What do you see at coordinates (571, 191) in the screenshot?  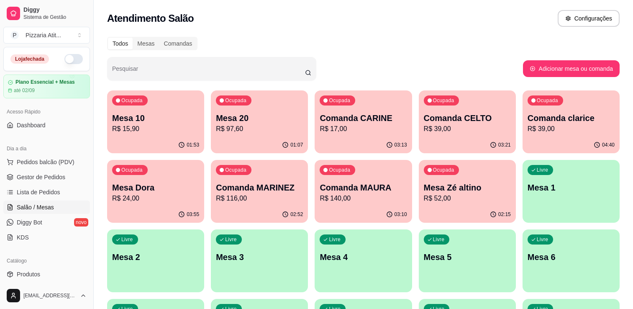 I see `button: LivreMesa 1` at bounding box center [571, 191].